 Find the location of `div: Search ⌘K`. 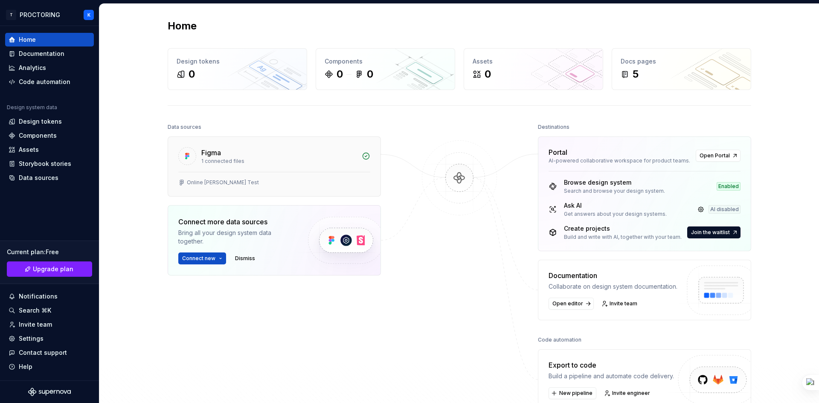

div: Search ⌘K is located at coordinates (35, 311).